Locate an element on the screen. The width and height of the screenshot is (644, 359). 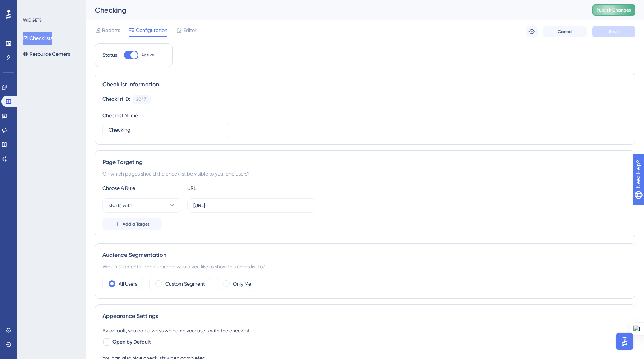
div: On which pages should the checklist be visible to your end users? is located at coordinates (365, 174).